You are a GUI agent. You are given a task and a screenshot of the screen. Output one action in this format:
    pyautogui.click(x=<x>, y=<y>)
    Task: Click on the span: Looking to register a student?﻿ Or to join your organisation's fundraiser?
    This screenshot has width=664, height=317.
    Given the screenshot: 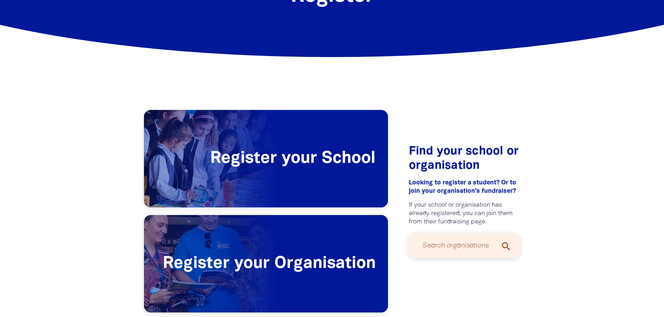 What is the action you would take?
    pyautogui.click(x=462, y=187)
    